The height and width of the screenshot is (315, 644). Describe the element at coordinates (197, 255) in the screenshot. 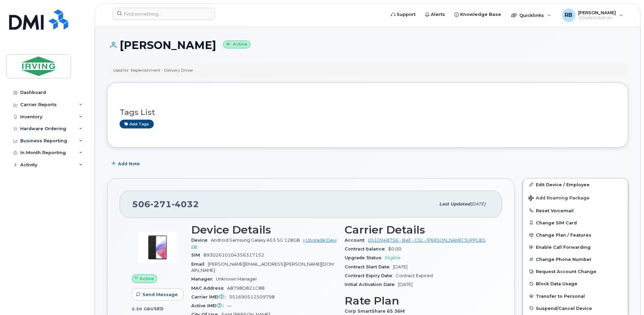

I see `span: SIM` at that location.